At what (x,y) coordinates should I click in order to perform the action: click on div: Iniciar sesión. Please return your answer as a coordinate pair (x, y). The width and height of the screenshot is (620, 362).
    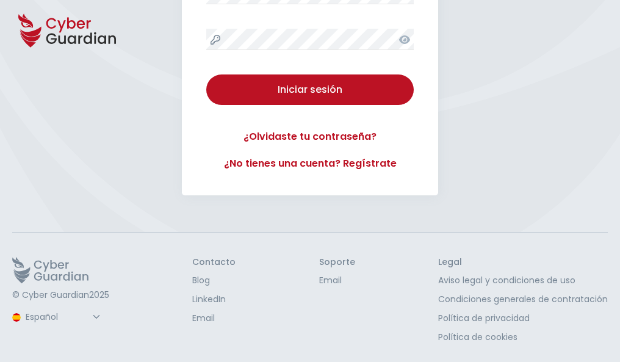
    Looking at the image, I should click on (310, 90).